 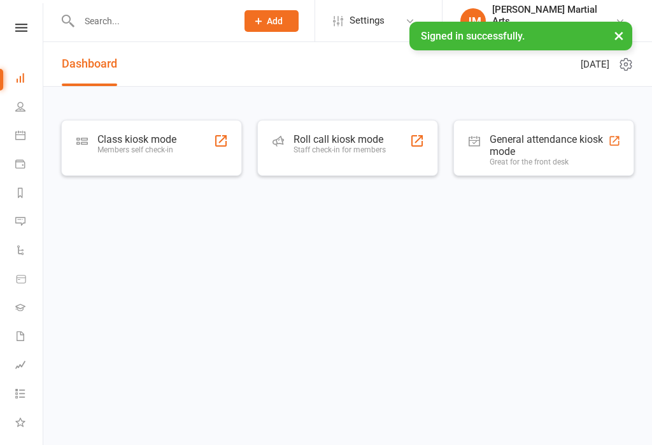 What do you see at coordinates (275, 21) in the screenshot?
I see `span: Add` at bounding box center [275, 21].